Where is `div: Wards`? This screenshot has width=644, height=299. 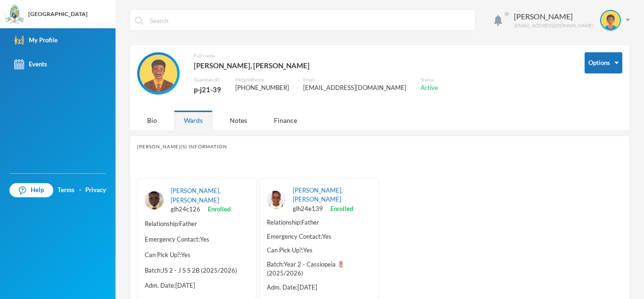 div: Wards is located at coordinates (193, 120).